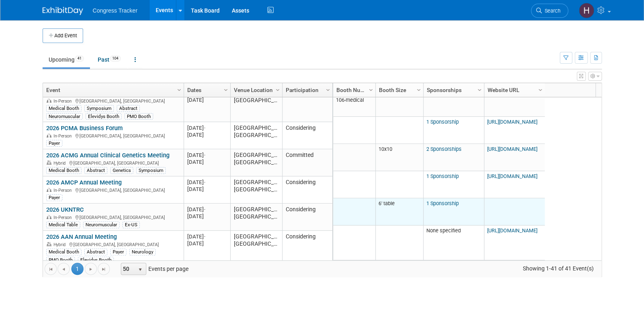 The height and width of the screenshot is (311, 644). Describe the element at coordinates (65, 209) in the screenshot. I see `a: 2026 UKNTRC` at that location.